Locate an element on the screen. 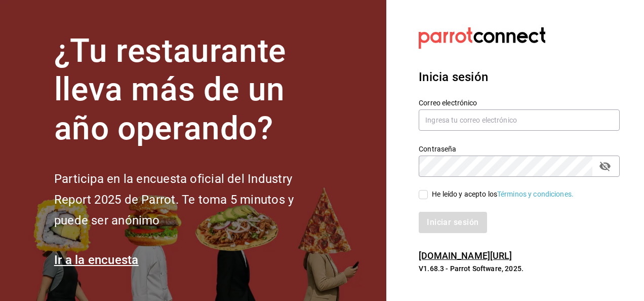 This screenshot has width=644, height=301. a: Ir a la encuesta is located at coordinates (96, 260).